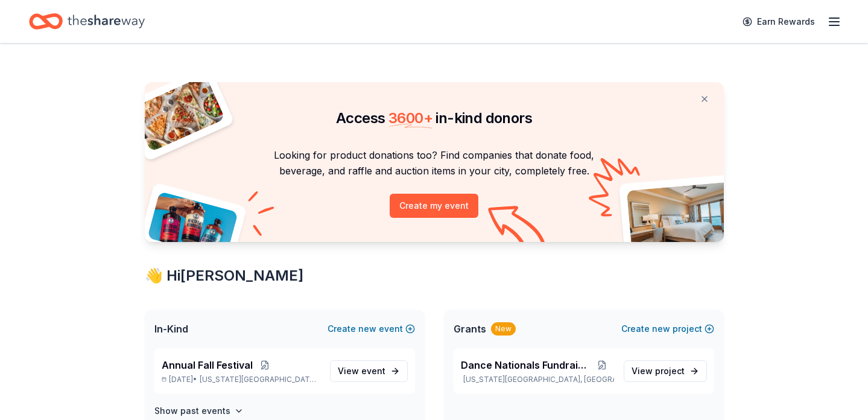 The height and width of the screenshot is (420, 868). What do you see at coordinates (410, 118) in the screenshot?
I see `span: 3600 +` at bounding box center [410, 118].